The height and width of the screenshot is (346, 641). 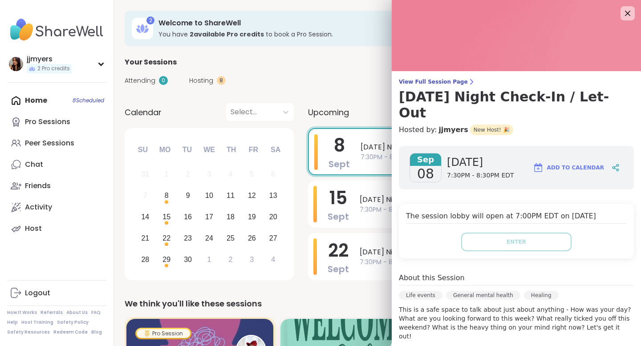 What do you see at coordinates (347, 23) in the screenshot?
I see `h3: Welcome to ShareWell` at bounding box center [347, 23].